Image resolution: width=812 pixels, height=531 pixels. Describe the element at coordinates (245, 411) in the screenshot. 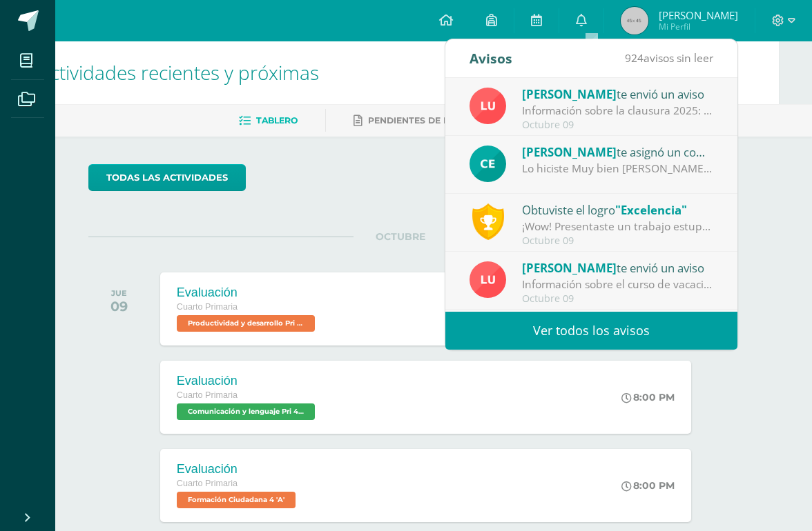

I see `span: Comunicación y lenguaje Pri 4 'A'` at that location.